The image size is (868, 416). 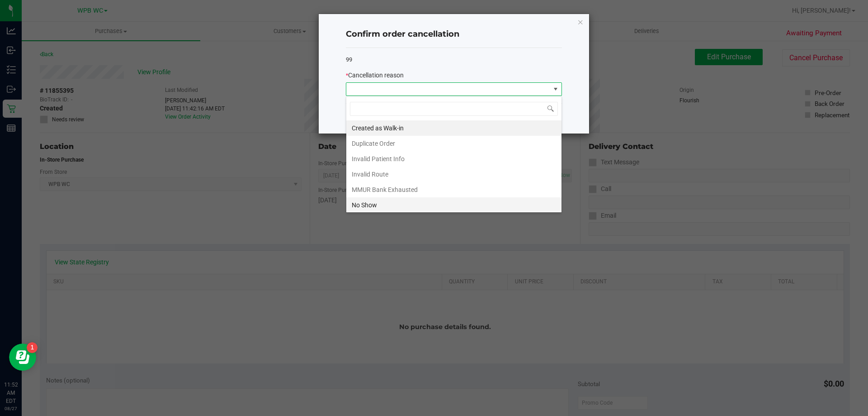 I want to click on li: No Show, so click(x=454, y=205).